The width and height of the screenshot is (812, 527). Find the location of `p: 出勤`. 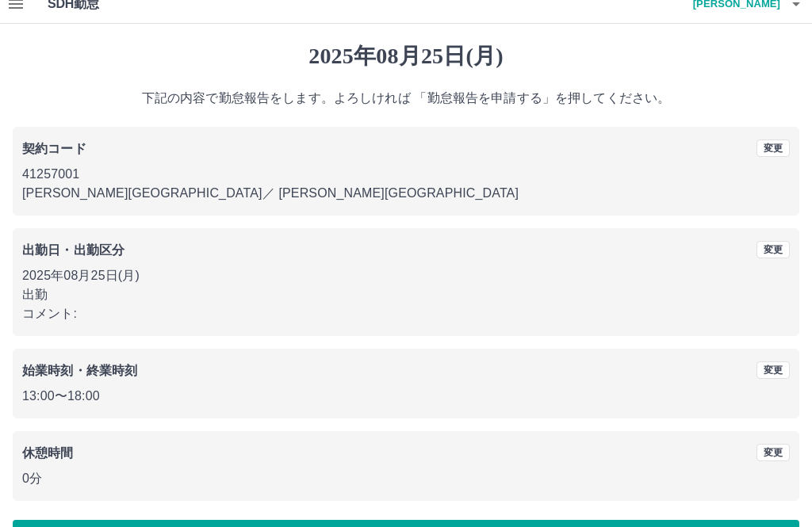

p: 出勤 is located at coordinates (406, 295).